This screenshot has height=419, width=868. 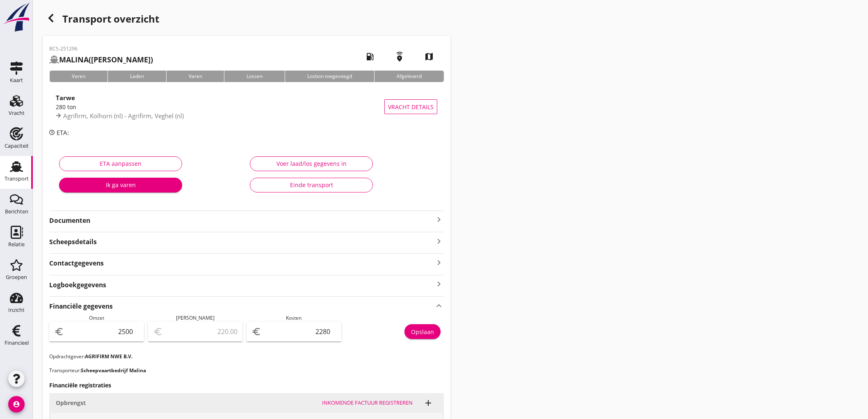 I want to click on span: Omzet, so click(x=97, y=317).